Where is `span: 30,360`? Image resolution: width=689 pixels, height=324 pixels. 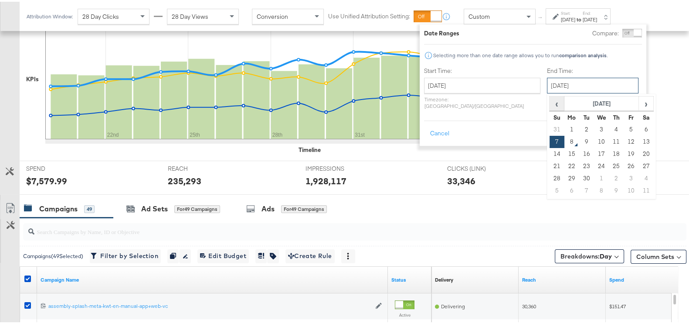 span: 30,360 is located at coordinates (529, 304).